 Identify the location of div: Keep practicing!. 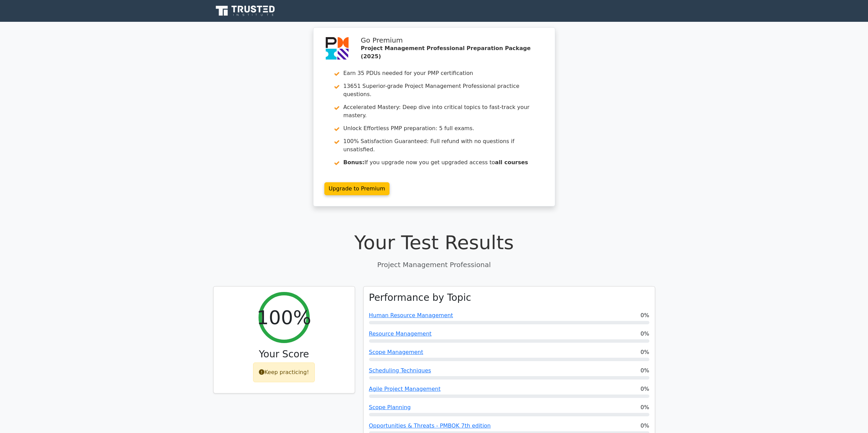
(283, 373).